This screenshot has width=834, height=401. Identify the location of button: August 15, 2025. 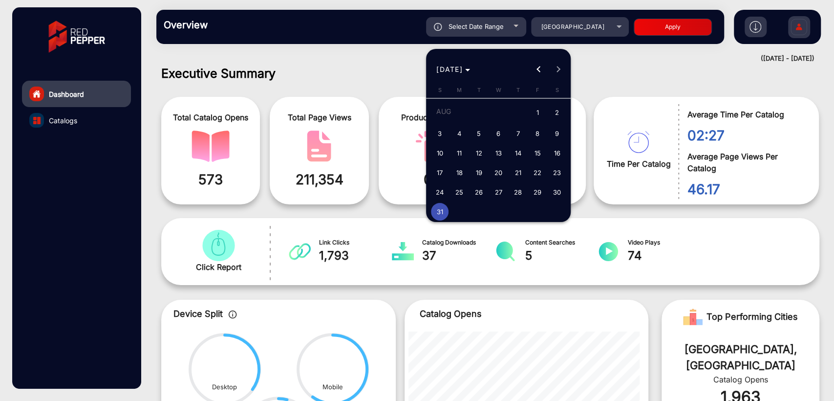
(537, 153).